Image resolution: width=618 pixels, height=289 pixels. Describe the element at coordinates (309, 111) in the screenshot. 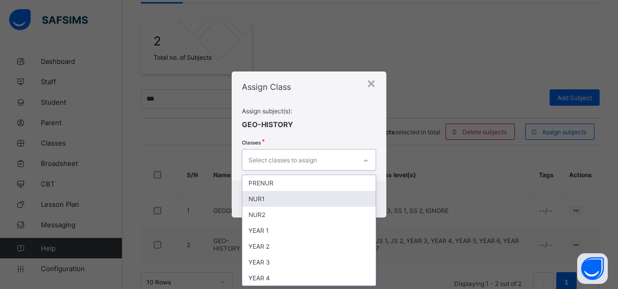

I see `span: Assign subject(s):` at that location.